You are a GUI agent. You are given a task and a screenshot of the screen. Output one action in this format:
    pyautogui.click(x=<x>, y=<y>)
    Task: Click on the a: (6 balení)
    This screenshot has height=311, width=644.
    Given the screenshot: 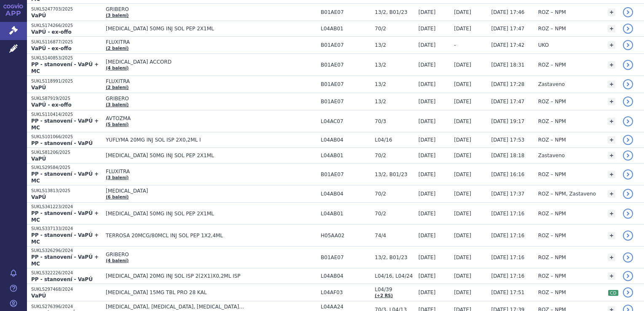 What is the action you would take?
    pyautogui.click(x=117, y=197)
    